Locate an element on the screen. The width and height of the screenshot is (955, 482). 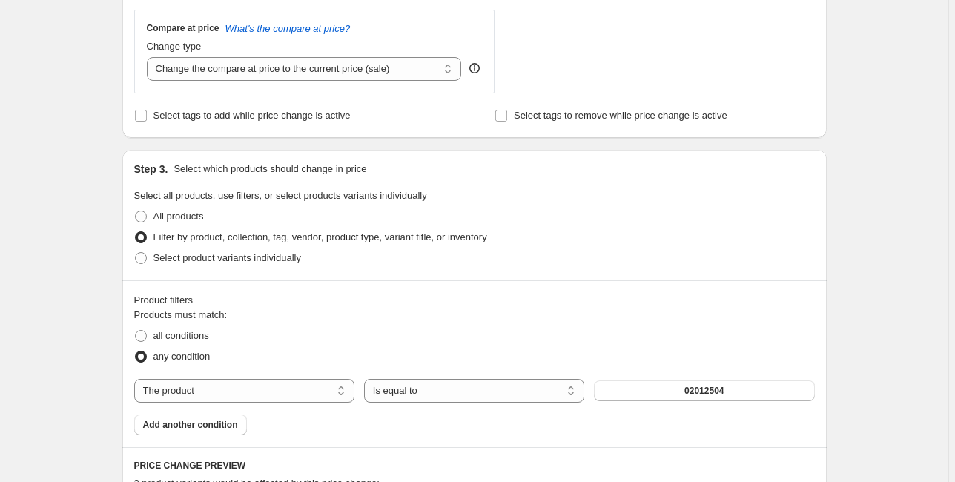
div: help is located at coordinates (474, 68).